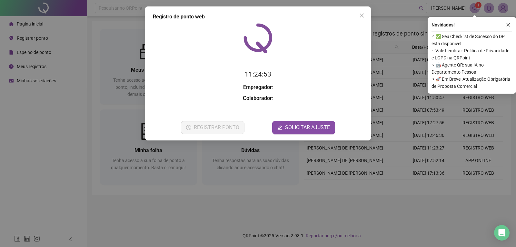  Describe the element at coordinates (472, 40) in the screenshot. I see `span: ⚬ ✅ Seu Checklist de Sucesso do DP está disponível` at that location.